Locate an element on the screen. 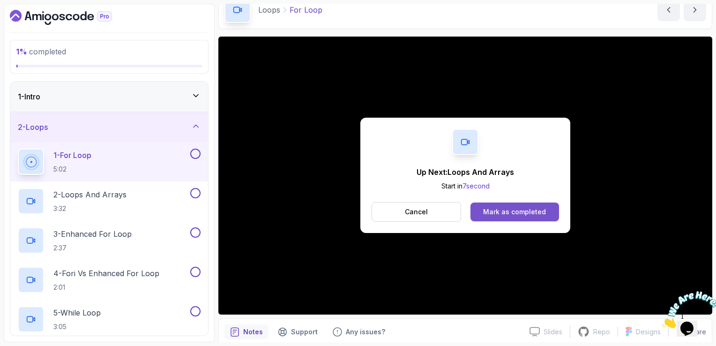  span: 1 % is located at coordinates (22, 52).